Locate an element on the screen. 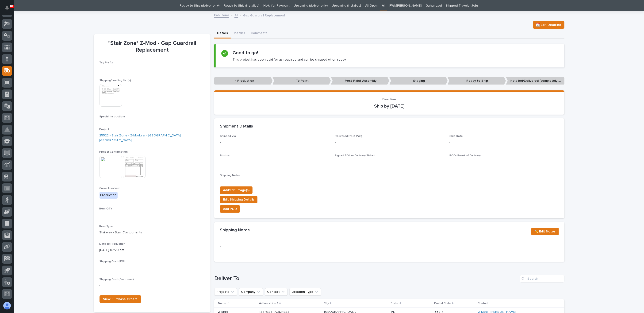 Image resolution: width=644 pixels, height=313 pixels. span: Shipping Notes is located at coordinates (230, 175).